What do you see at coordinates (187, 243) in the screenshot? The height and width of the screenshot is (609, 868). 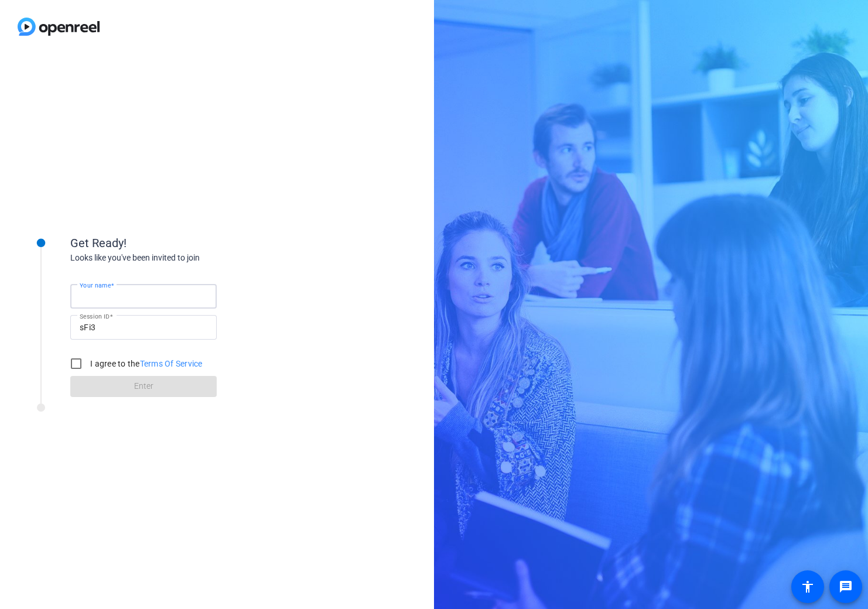 I see `div: Get Ready!` at bounding box center [187, 243].